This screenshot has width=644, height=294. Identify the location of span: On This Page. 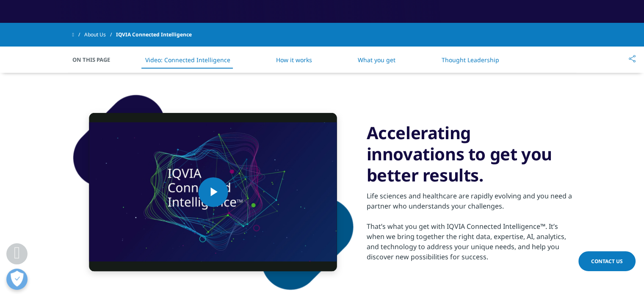
(96, 60).